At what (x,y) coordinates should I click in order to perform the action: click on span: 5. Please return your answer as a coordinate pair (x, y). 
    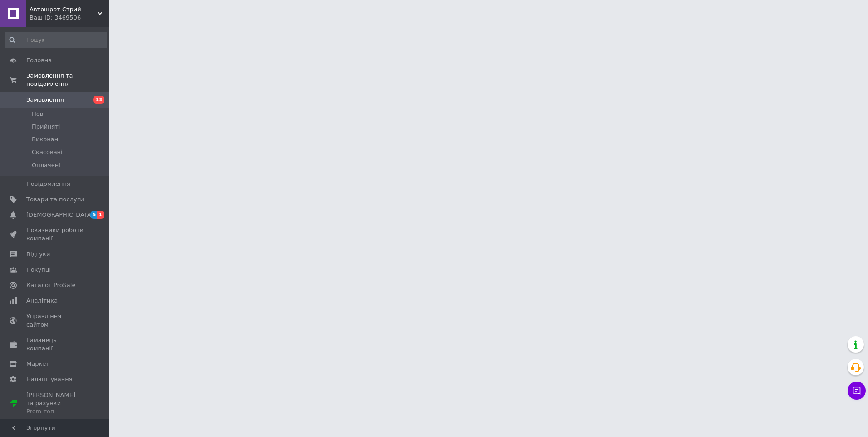
    Looking at the image, I should click on (94, 214).